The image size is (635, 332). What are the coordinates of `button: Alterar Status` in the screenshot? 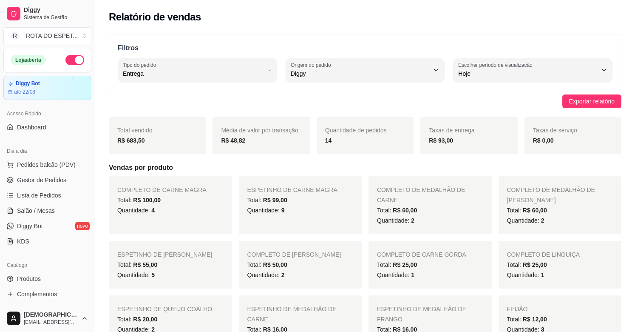 It's located at (75, 60).